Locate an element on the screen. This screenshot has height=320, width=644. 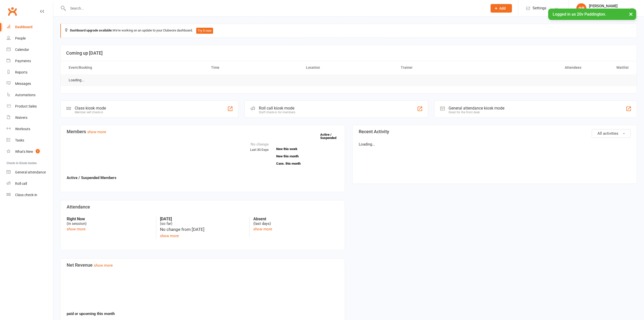
div: (so far) is located at coordinates (202, 221).